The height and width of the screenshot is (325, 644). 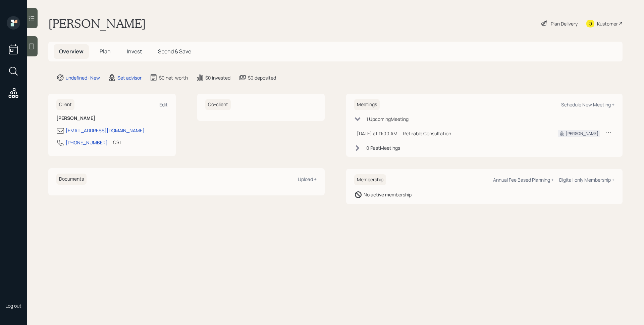 What do you see at coordinates (134, 52) in the screenshot?
I see `span: Invest` at bounding box center [134, 52].